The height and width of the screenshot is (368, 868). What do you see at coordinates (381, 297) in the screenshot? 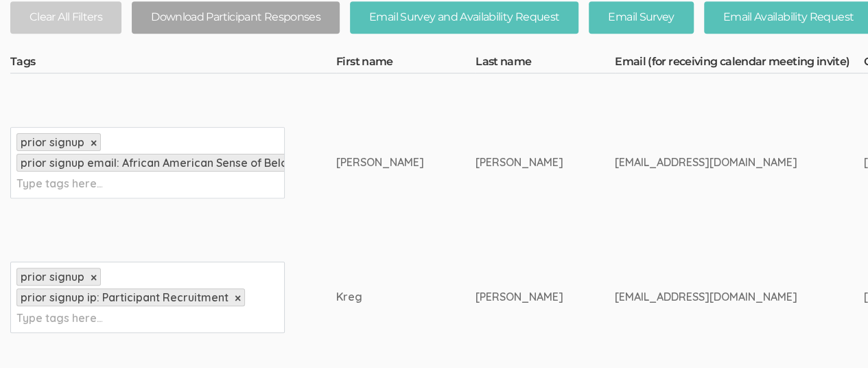
I see `div: Kreg` at bounding box center [381, 297].